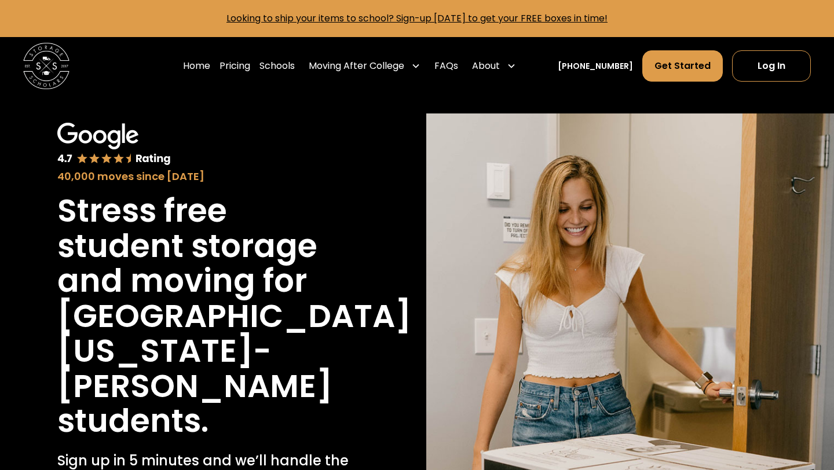 Image resolution: width=834 pixels, height=470 pixels. I want to click on a: Pricing, so click(235, 66).